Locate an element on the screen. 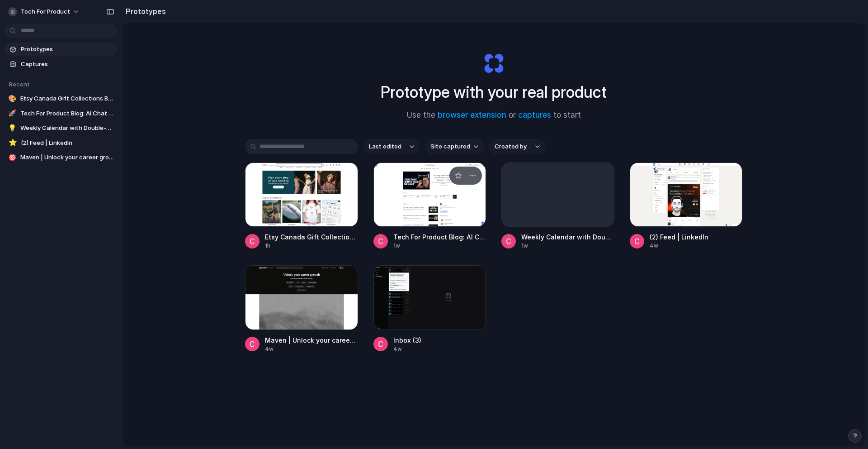 The image size is (868, 449). a: 🚀Tech For Product Blog: AI Chat Integration is located at coordinates (61, 114).